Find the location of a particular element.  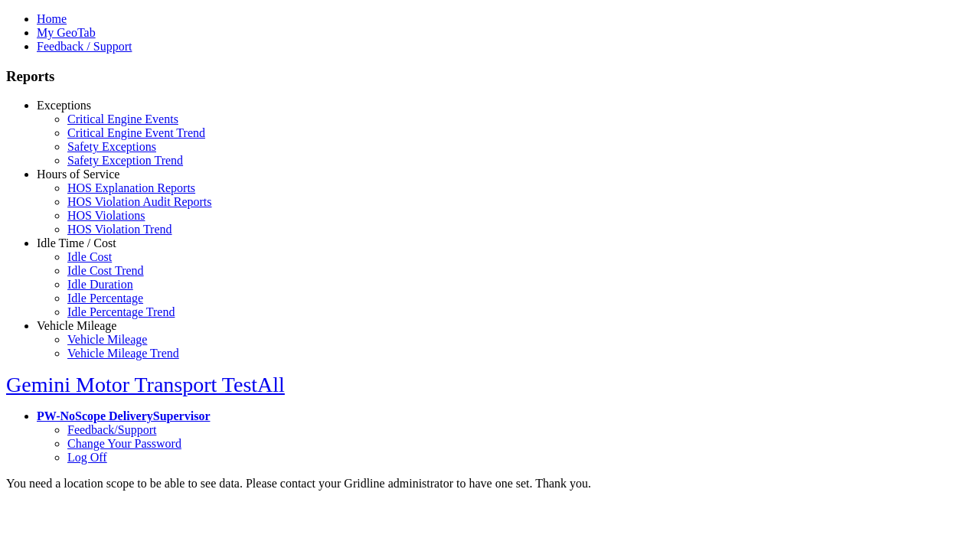

a: Gemini Motor Transport TestAll is located at coordinates (146, 385).